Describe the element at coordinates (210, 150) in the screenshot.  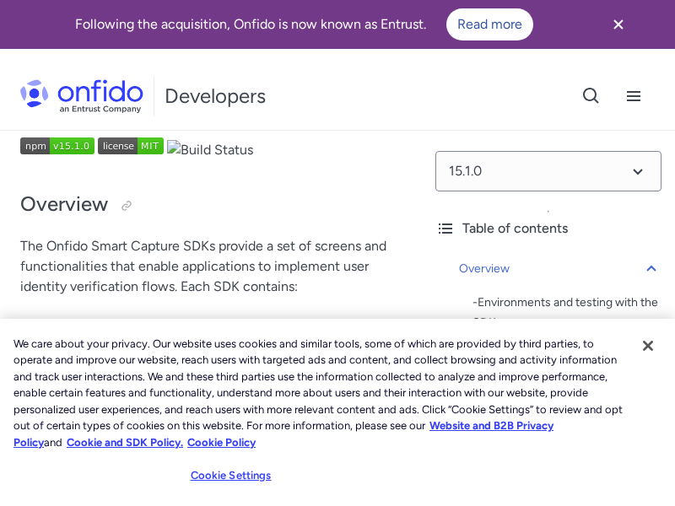
I see `img: Build Status` at that location.